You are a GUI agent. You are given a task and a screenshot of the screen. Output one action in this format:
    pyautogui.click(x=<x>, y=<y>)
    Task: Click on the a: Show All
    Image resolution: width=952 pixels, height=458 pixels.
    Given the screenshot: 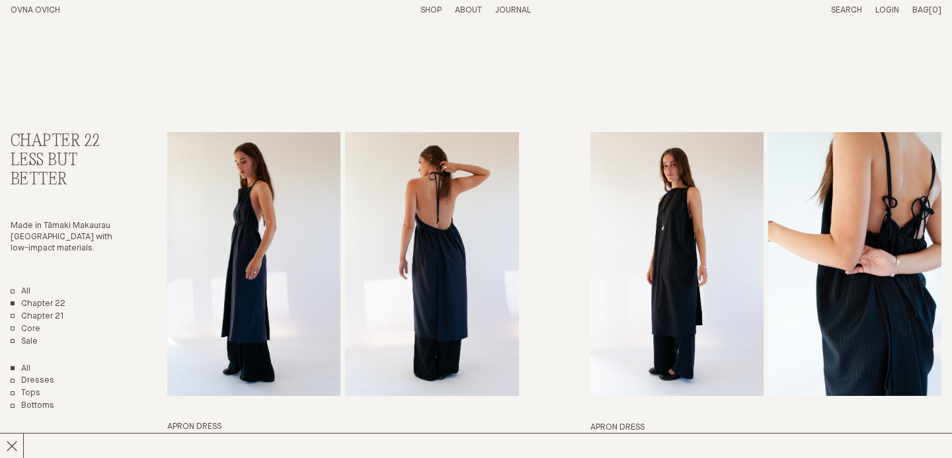 What is the action you would take?
    pyautogui.click(x=20, y=369)
    